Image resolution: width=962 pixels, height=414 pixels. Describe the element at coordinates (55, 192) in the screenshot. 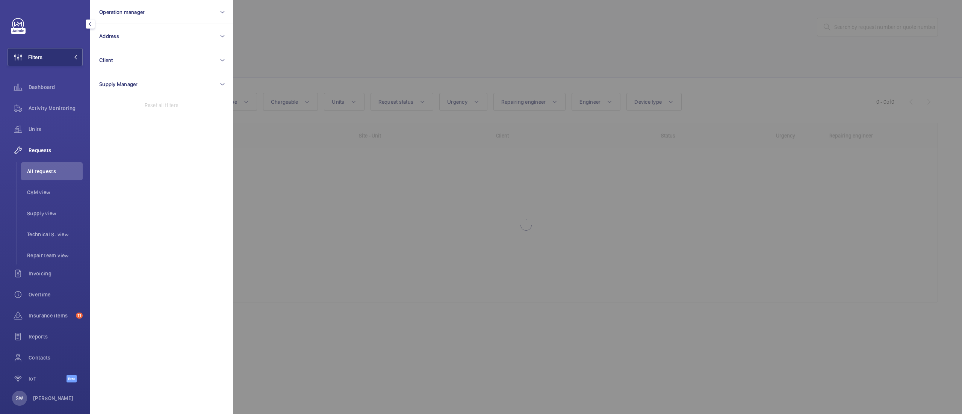

I see `span: CSM view` at that location.